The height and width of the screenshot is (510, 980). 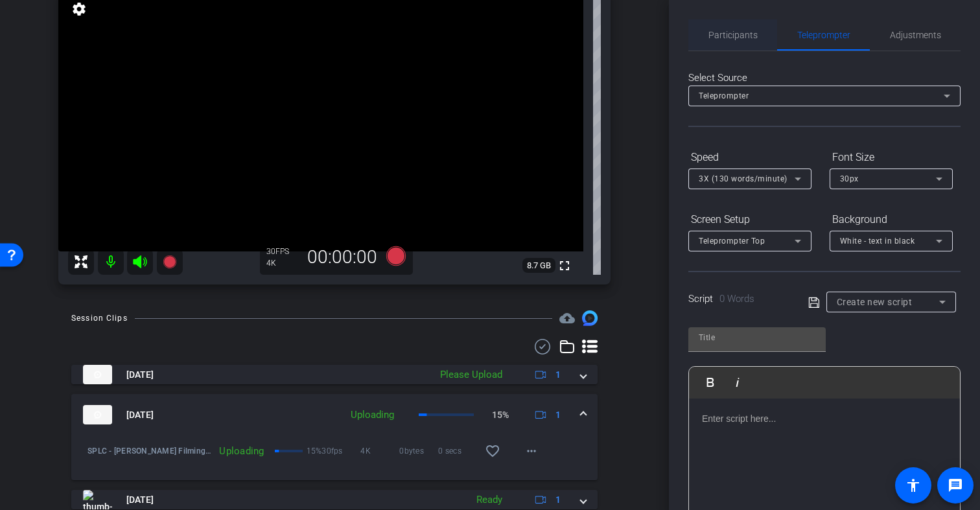 I want to click on span: 0bytes, so click(x=418, y=451).